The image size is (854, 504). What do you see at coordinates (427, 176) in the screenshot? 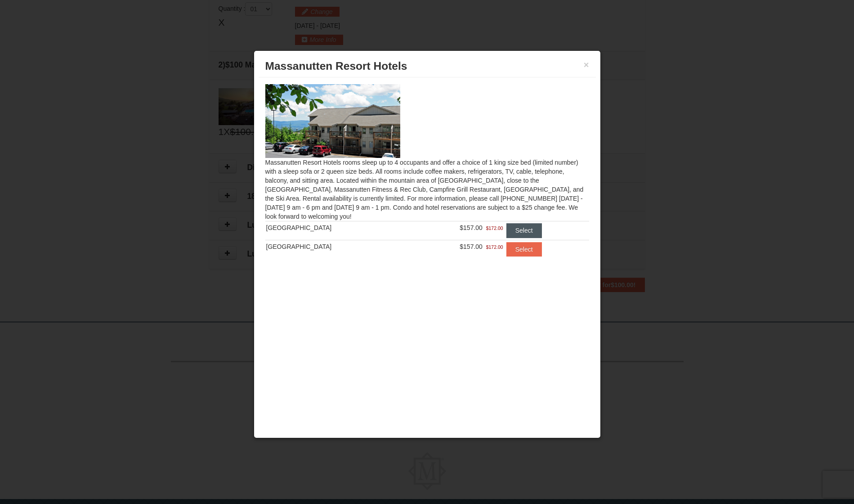
I see `div: Massanutten Resort Hotels rooms sleep up to 4 occupants and offer a choice of 1 king size bed (li...` at bounding box center [427, 176].